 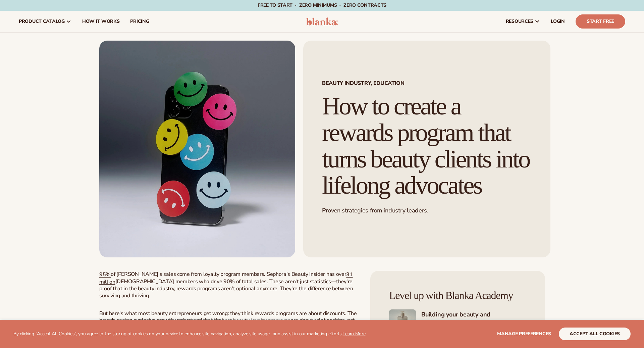 I want to click on a: pricing, so click(x=139, y=22).